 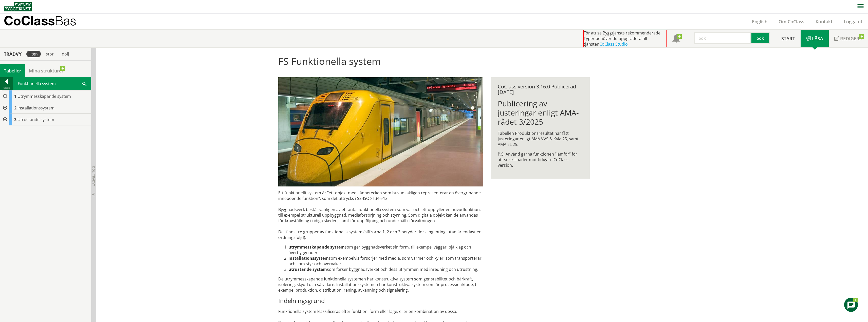 What do you see at coordinates (44, 96) in the screenshot?
I see `span: Utrymmesskapande system` at bounding box center [44, 96].